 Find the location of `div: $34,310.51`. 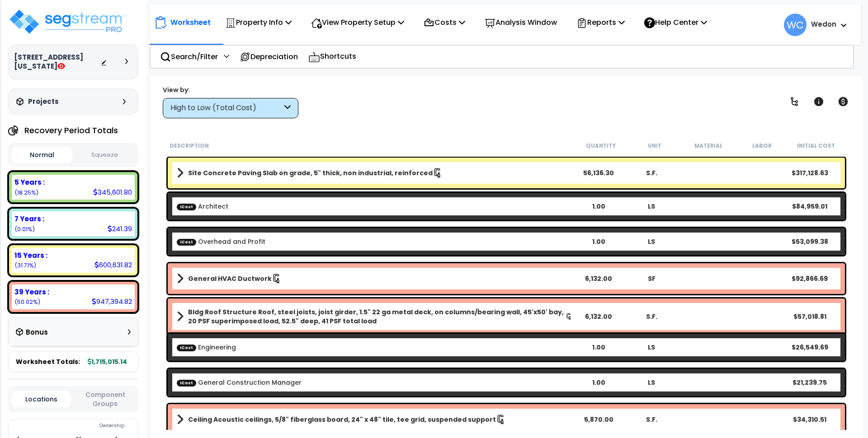

div: $34,310.51 is located at coordinates (810, 420).